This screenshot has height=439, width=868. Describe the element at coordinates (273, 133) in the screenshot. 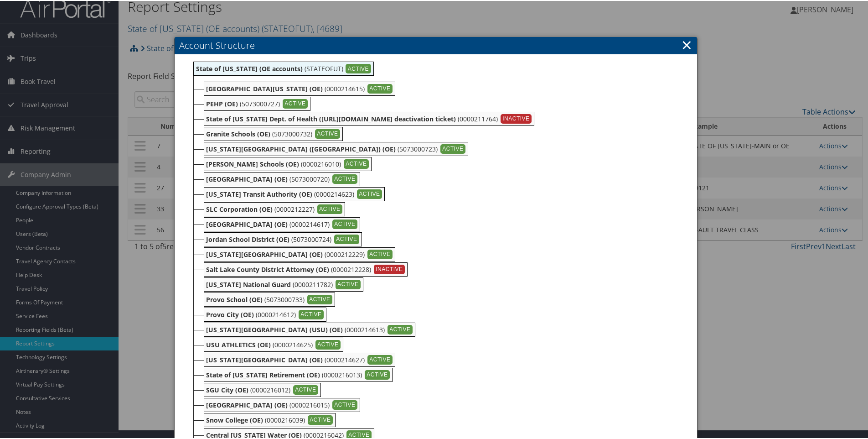

I see `div: (5073000732)` at that location.